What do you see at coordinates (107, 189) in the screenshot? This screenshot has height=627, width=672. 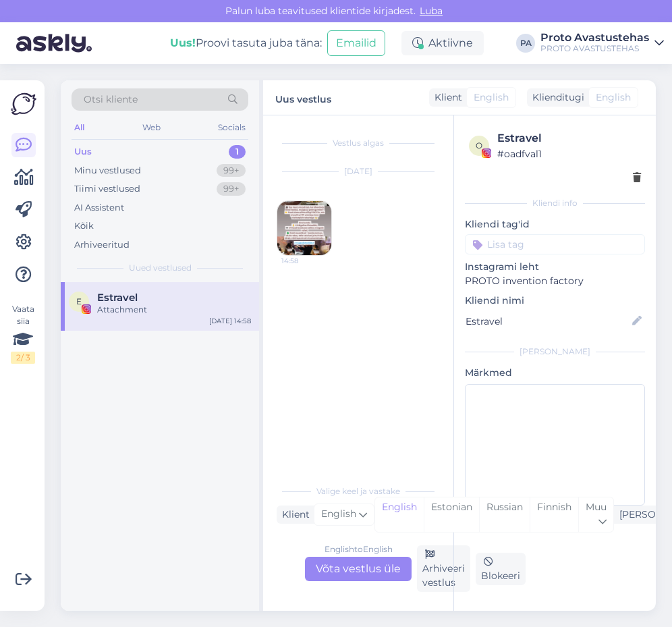 I see `div: Tiimi vestlused` at bounding box center [107, 189].